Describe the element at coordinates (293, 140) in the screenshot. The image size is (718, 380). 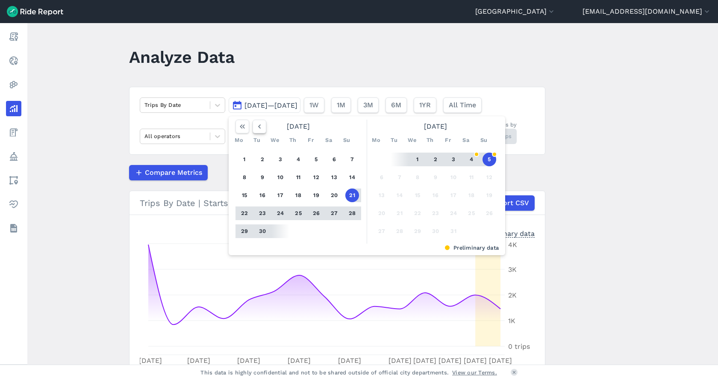
I see `div: Th` at that location.